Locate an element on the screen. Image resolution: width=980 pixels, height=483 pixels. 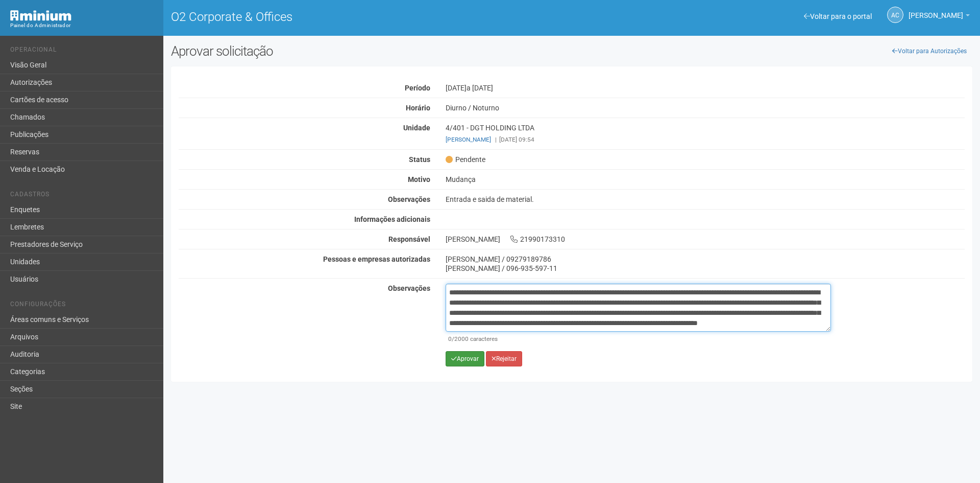
strong: Responsável is located at coordinates (409, 240).